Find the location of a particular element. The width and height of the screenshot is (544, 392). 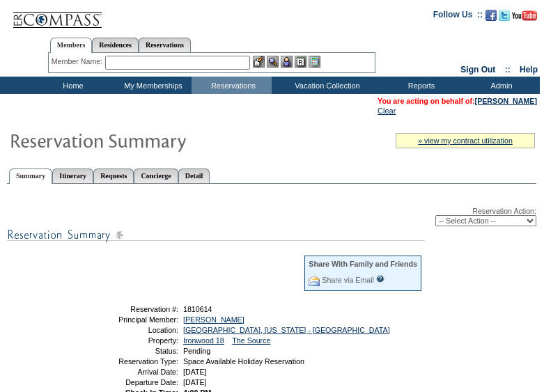

a: Ironwood 18 is located at coordinates (203, 341).